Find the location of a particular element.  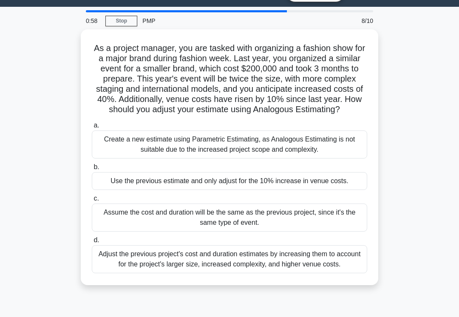

div: PMP is located at coordinates (195, 21).